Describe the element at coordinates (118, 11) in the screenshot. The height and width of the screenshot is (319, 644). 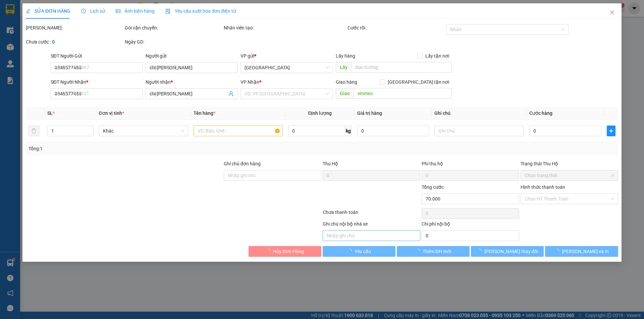
I see `span: picture` at that location.